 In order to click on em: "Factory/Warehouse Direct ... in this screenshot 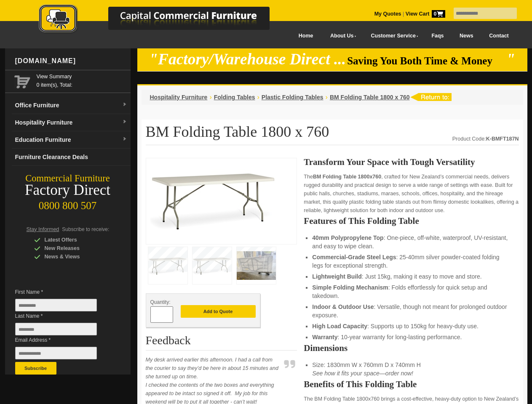, I will do `click(247, 59)`.